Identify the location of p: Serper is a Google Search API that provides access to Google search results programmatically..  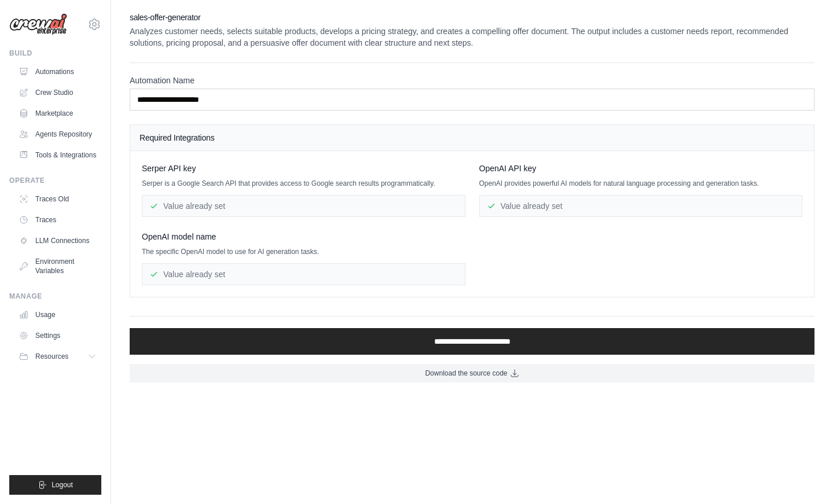
(304, 184).